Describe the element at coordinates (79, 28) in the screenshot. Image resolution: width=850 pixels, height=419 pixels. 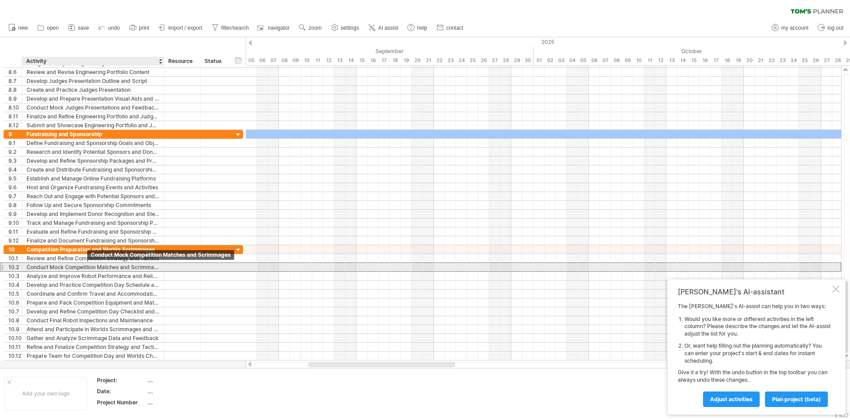
I see `a: save` at that location.